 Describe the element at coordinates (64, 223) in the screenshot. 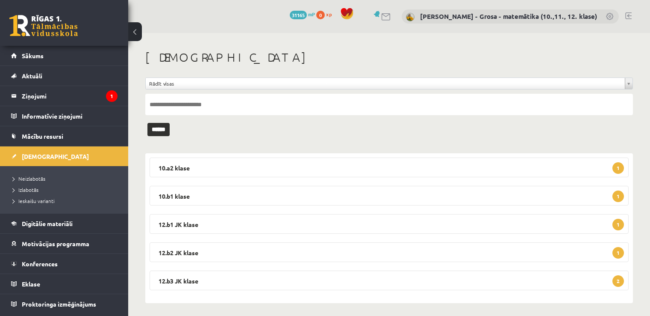

I see `a: Digitālie materiāli` at that location.